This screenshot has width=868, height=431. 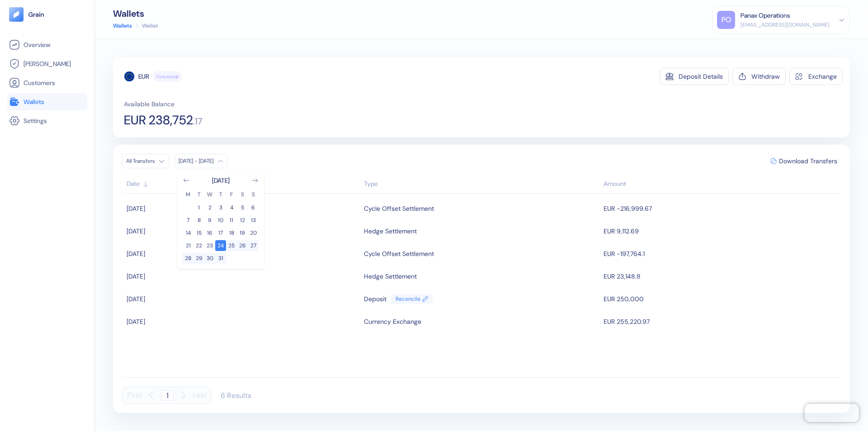 I want to click on div: Wallets, so click(x=136, y=14).